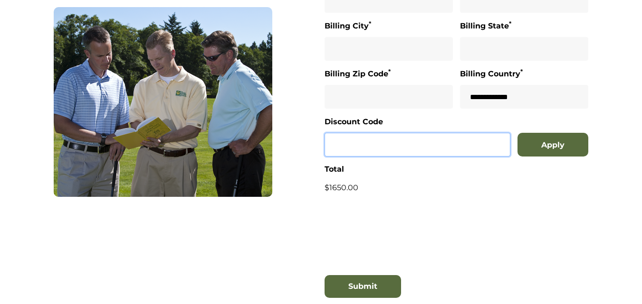 The height and width of the screenshot is (304, 642). Describe the element at coordinates (485, 26) in the screenshot. I see `label: Billing State` at that location.